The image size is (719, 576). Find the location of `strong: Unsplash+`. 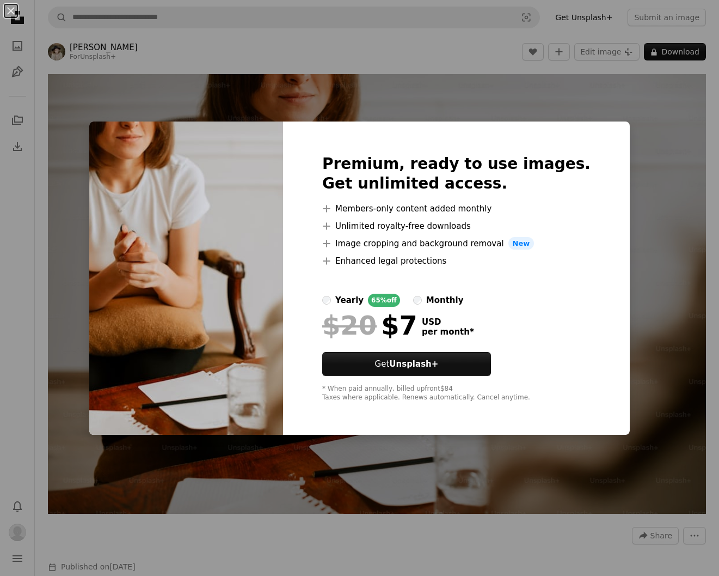

strong: Unsplash+ is located at coordinates (414, 364).